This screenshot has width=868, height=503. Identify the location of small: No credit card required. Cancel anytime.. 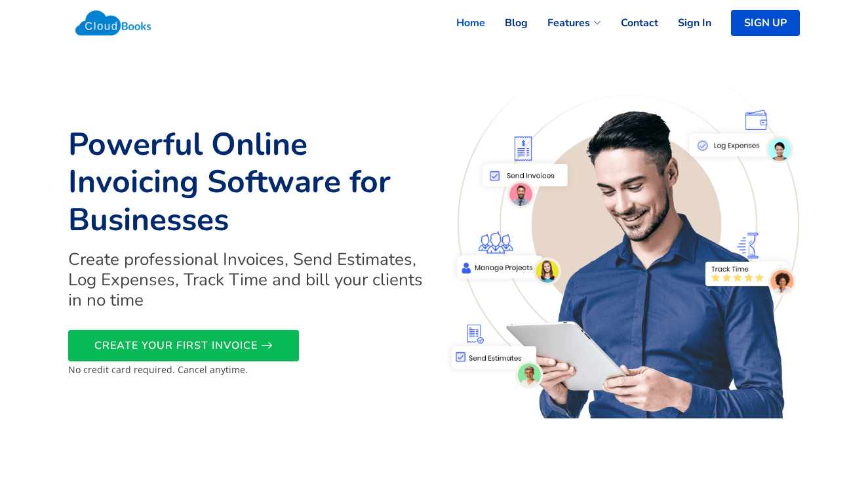
(158, 369).